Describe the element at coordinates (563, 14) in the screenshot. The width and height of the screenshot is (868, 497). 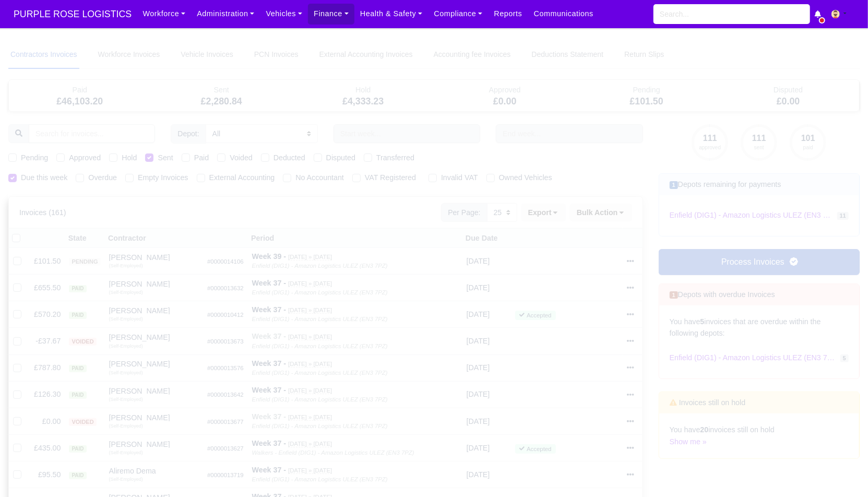
I see `a: Communications` at that location.